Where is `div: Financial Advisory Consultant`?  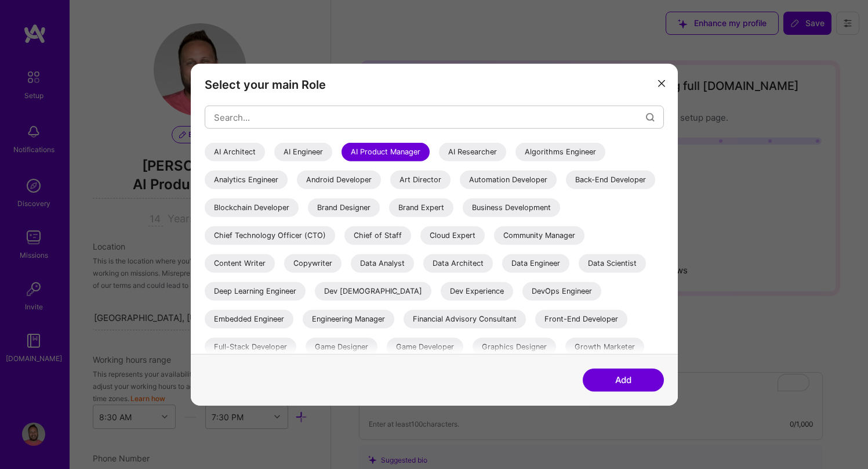
div: Financial Advisory Consultant is located at coordinates (464, 319).